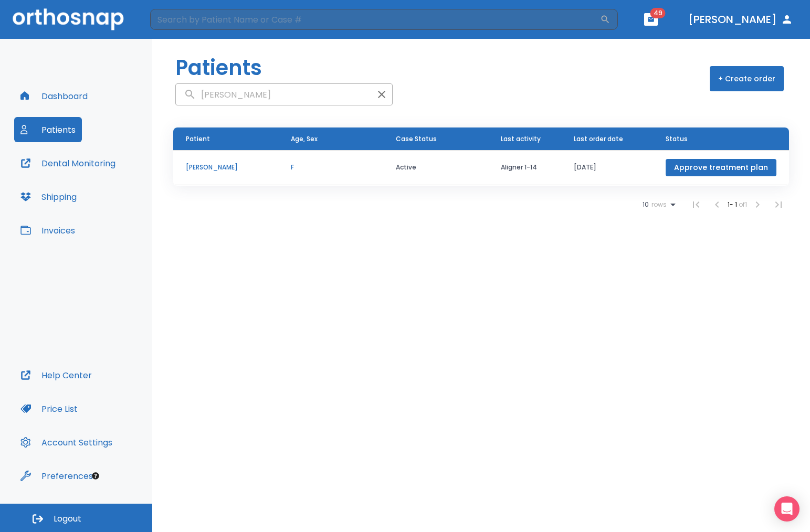 This screenshot has width=810, height=532. Describe the element at coordinates (743, 204) in the screenshot. I see `span: of 1` at that location.